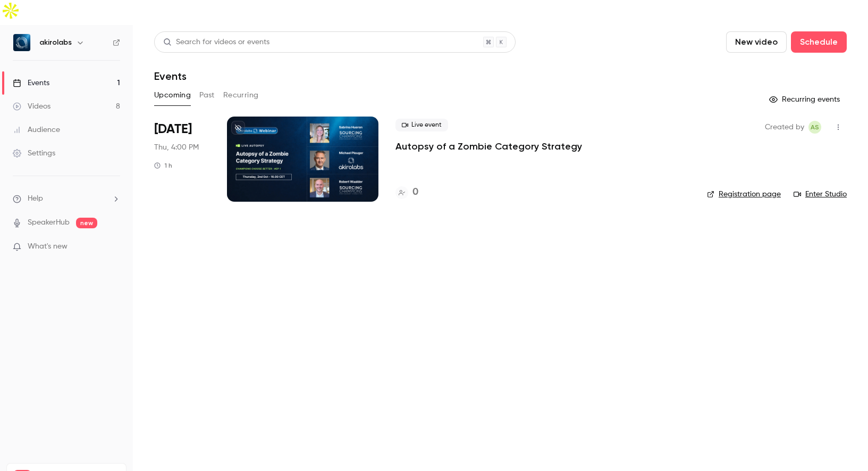 The height and width of the screenshot is (471, 868). Describe the element at coordinates (172, 95) in the screenshot. I see `button: Upcoming` at that location.